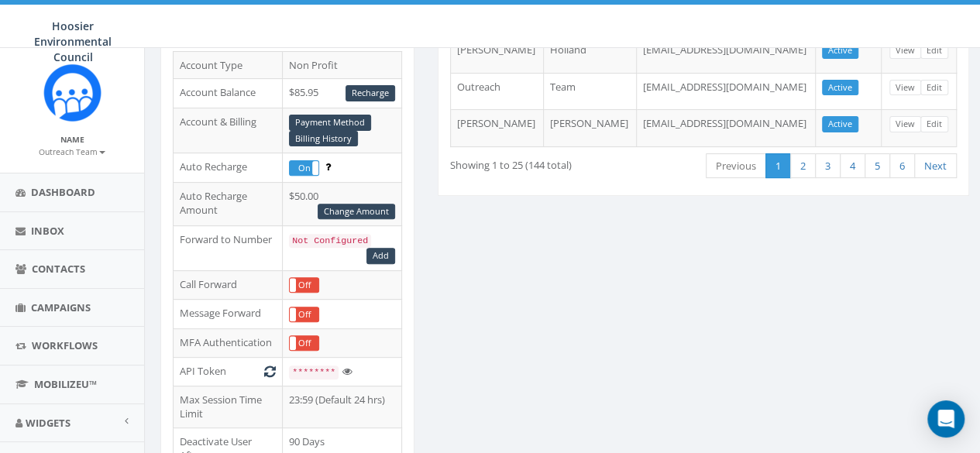 This screenshot has width=980, height=453. What do you see at coordinates (72, 151) in the screenshot?
I see `a: Outreach Team` at bounding box center [72, 151].